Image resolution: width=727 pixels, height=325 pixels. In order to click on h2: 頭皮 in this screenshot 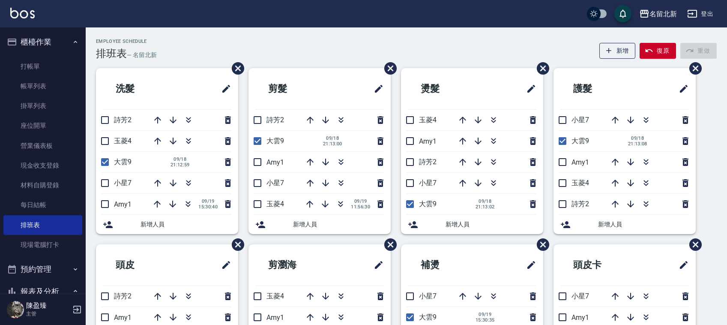, I will do `click(142, 265)`.